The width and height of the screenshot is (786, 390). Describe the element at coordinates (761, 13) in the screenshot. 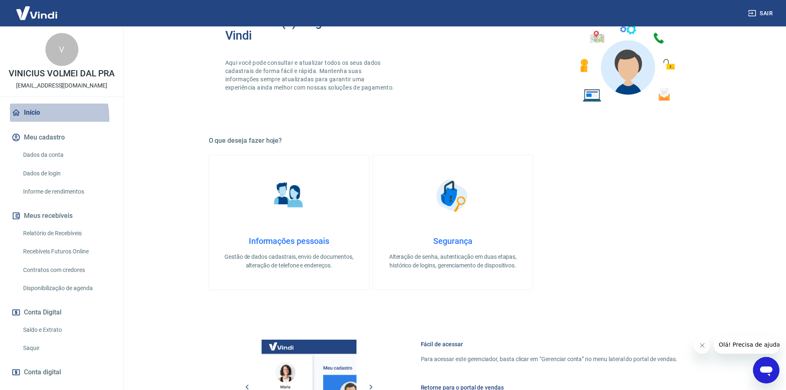

I see `button: Sair` at that location.